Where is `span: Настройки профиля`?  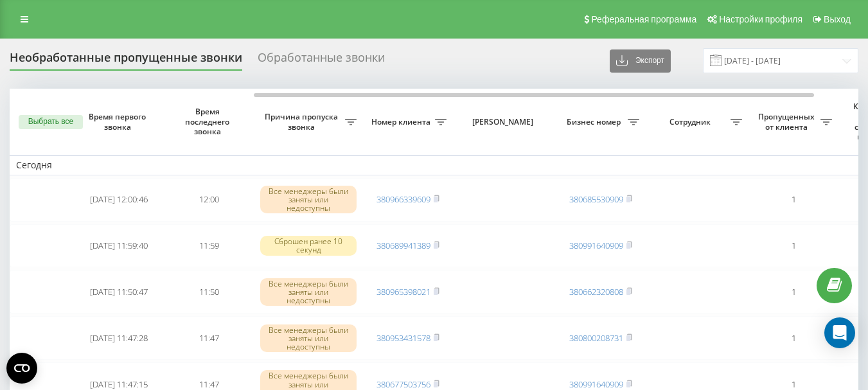
span: Настройки профиля is located at coordinates (760, 19).